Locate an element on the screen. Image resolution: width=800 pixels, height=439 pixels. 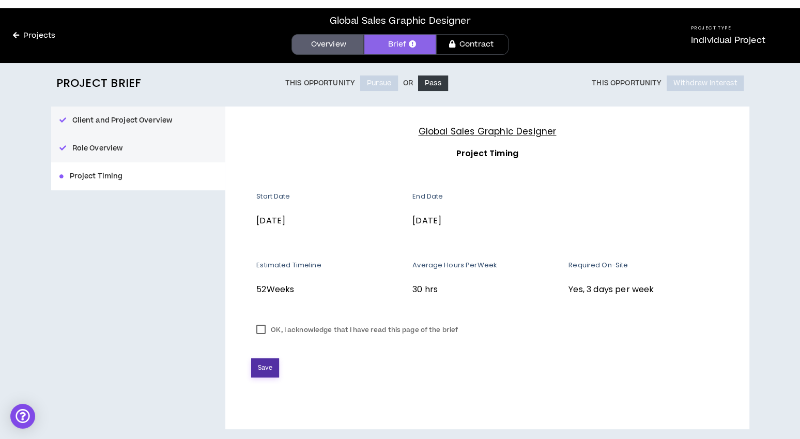
p: Required On-Site is located at coordinates (645, 265).